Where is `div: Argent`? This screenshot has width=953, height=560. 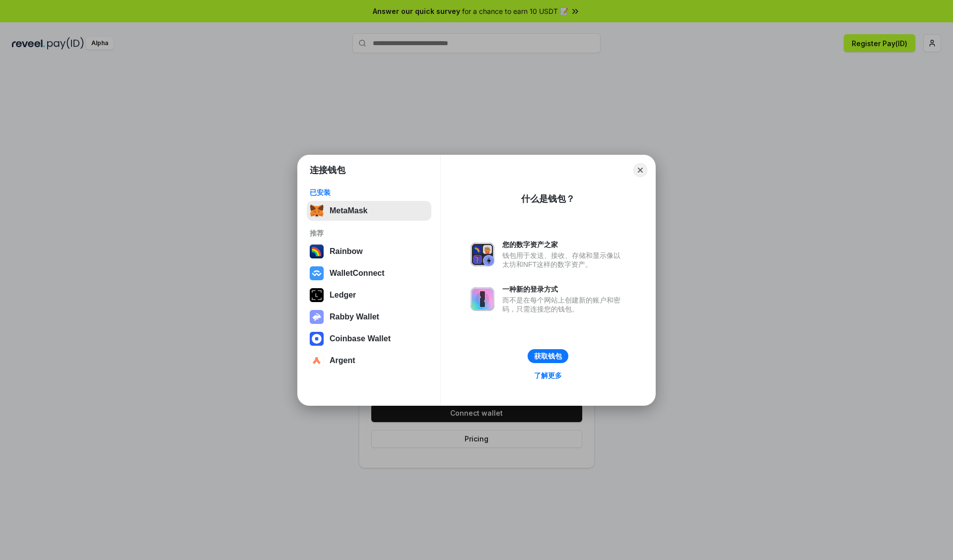
div: Argent is located at coordinates (343, 360).